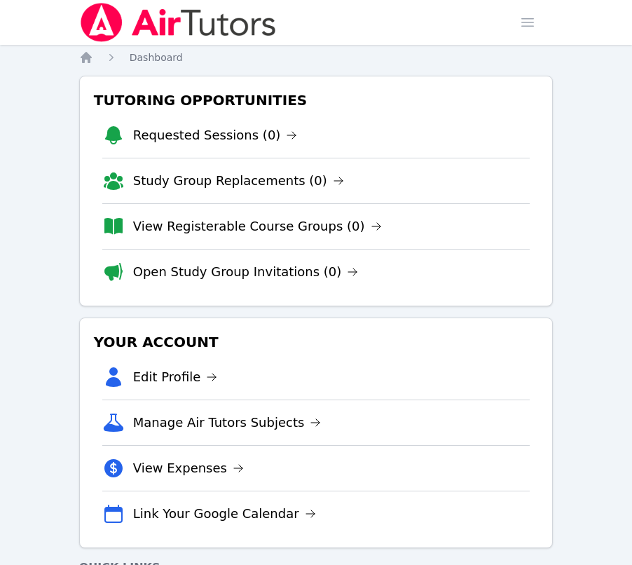 Image resolution: width=632 pixels, height=565 pixels. I want to click on a: View Expenses, so click(189, 468).